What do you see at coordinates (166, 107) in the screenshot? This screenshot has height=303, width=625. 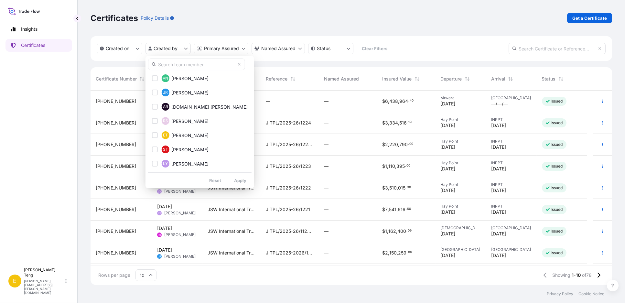 I see `span: AR` at bounding box center [166, 107].